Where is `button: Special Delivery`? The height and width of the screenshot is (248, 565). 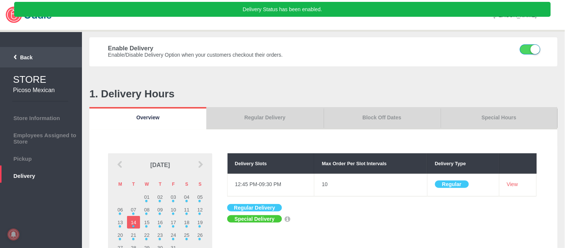 button: Special Delivery is located at coordinates (254, 219).